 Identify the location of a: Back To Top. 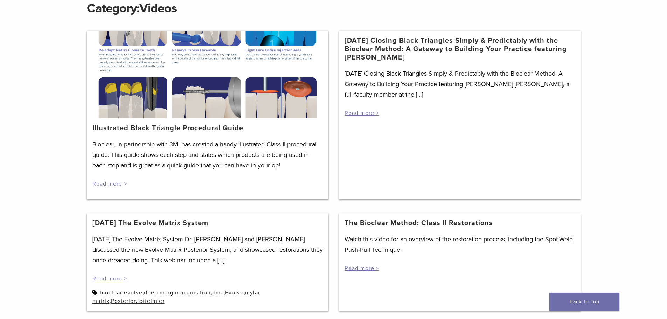
(585, 302).